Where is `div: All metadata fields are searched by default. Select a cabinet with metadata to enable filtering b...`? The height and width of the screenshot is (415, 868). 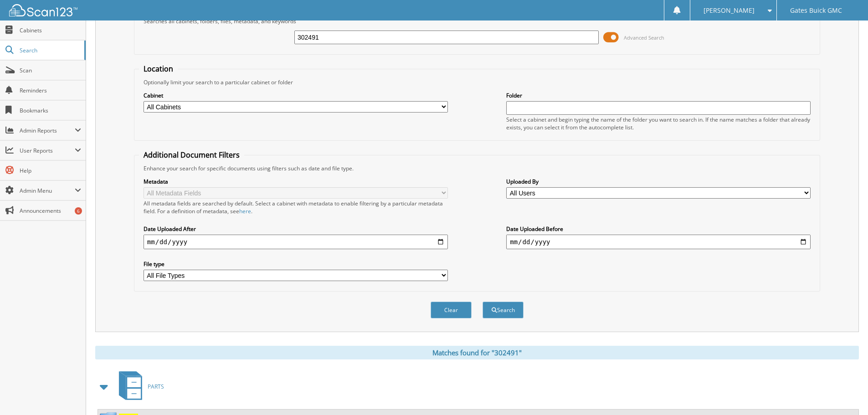
div: All metadata fields are searched by default. Select a cabinet with metadata to enable filtering b... is located at coordinates (296, 208).